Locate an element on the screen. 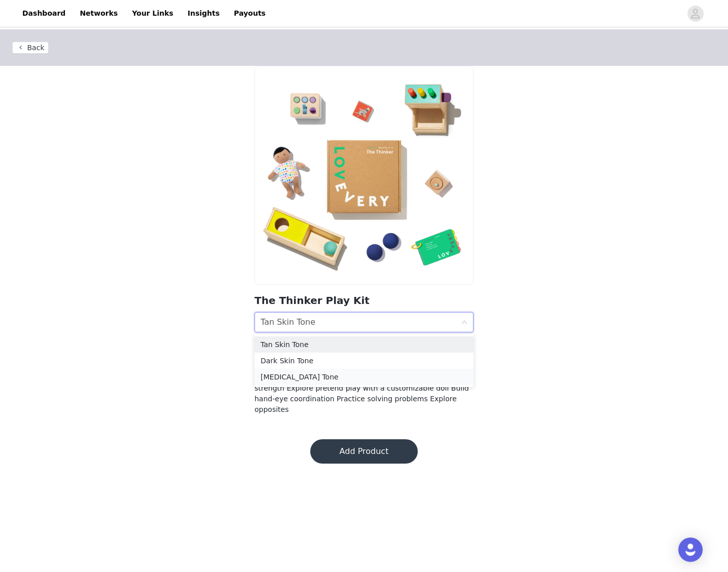  div: Dark Skin Tone is located at coordinates (364, 360).